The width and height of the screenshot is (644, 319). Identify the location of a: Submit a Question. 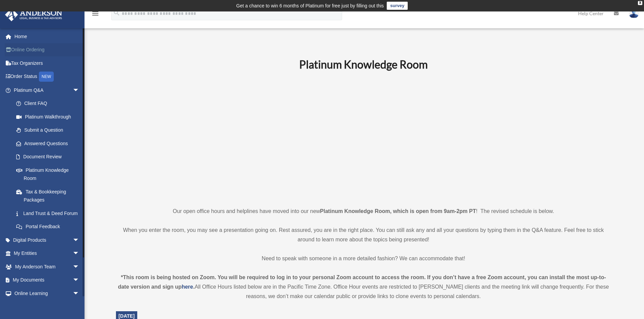
(49, 131).